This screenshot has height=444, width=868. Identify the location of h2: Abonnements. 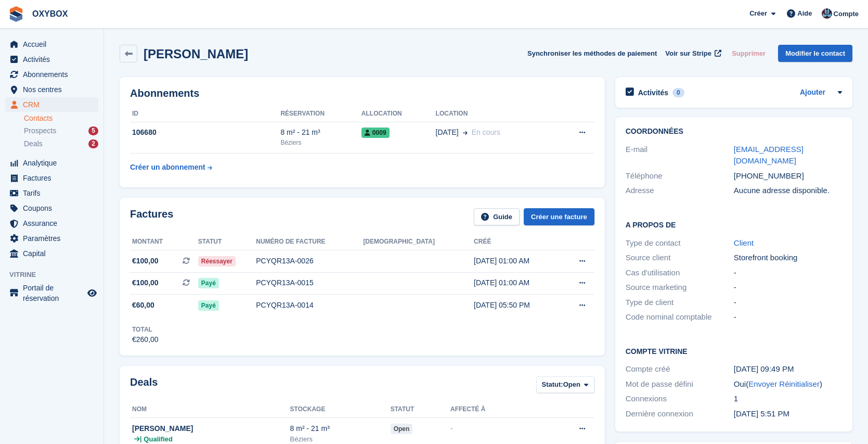
(362, 93).